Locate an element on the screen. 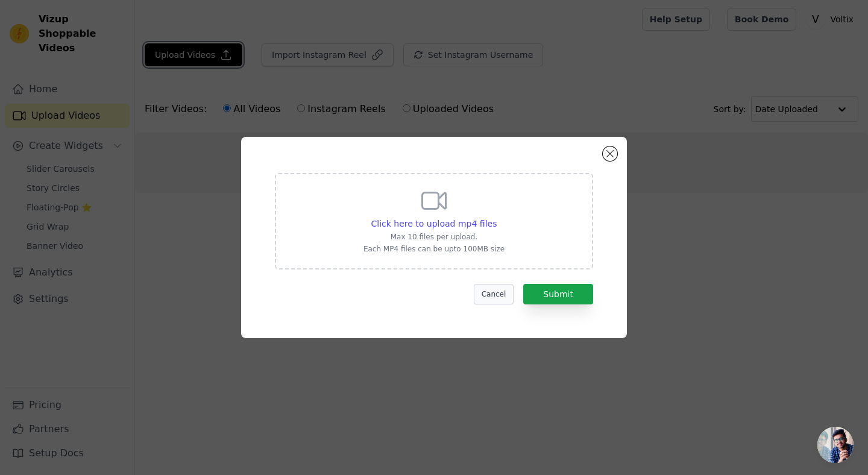 This screenshot has height=475, width=868. button: Close modal is located at coordinates (610, 154).